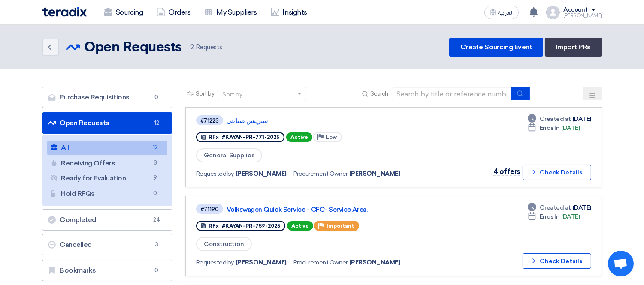  I want to click on a: Purchase Requisitions0, so click(107, 97).